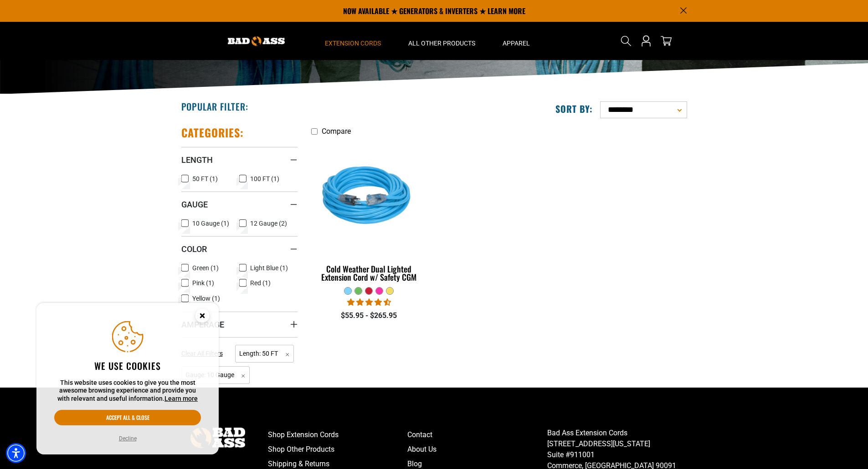 This screenshot has width=868, height=469. I want to click on a: Length: 50 FT, so click(265, 353).